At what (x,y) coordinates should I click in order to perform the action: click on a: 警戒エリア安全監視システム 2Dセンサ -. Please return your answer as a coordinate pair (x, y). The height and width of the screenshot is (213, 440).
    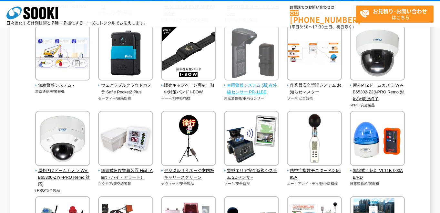
    Looking at the image, I should click on (252, 171).